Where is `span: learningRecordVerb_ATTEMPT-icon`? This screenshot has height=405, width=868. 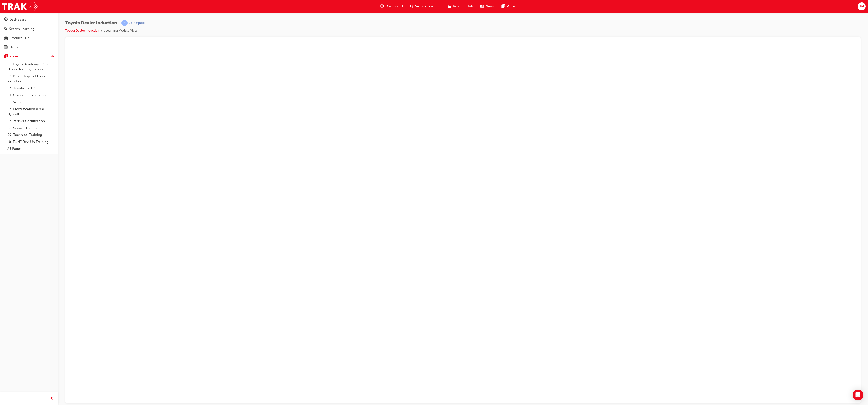
span: learningRecordVerb_ATTEMPT-icon is located at coordinates (125, 23).